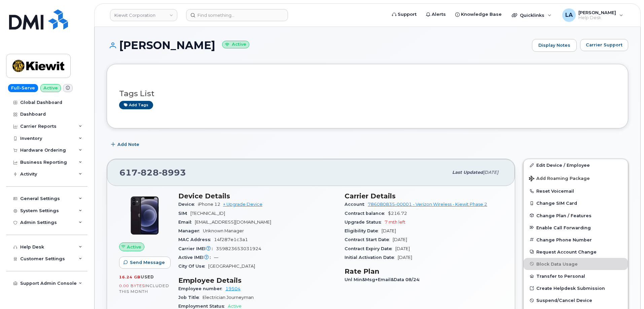 This screenshot has width=644, height=309. Describe the element at coordinates (147, 263) in the screenshot. I see `span: Send Message` at that location.